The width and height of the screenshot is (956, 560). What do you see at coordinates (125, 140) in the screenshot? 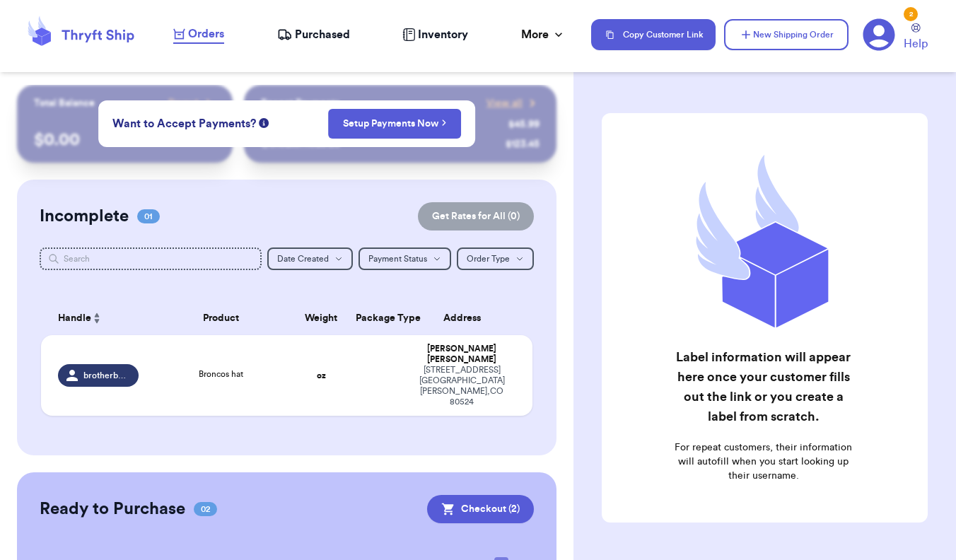
I see `p: $ 0.00` at bounding box center [125, 140].